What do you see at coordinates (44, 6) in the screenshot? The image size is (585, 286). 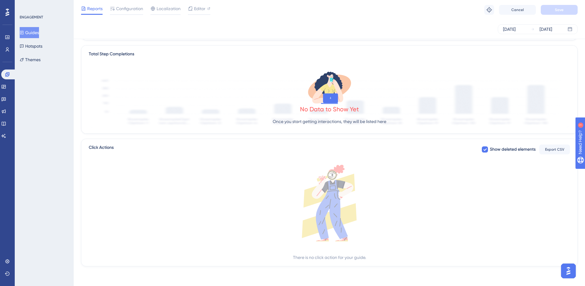 I see `div: 1` at bounding box center [44, 6].